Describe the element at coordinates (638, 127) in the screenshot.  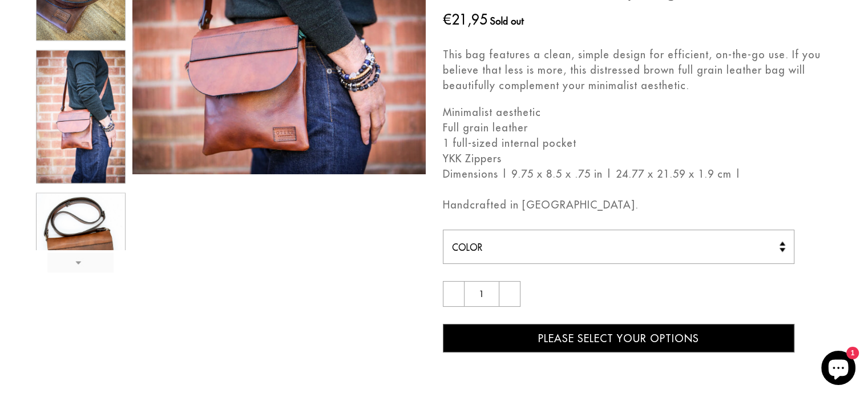
I see `li: Full grain leather` at that location.